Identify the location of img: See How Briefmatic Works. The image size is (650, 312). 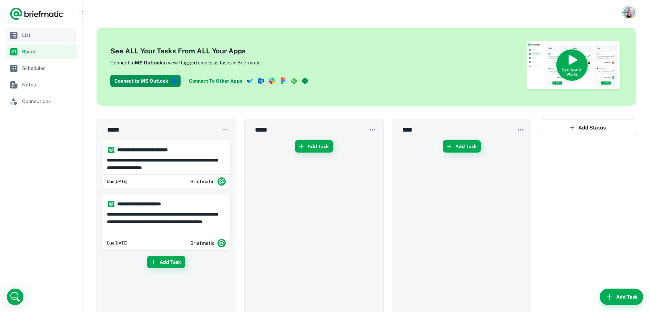
(574, 67).